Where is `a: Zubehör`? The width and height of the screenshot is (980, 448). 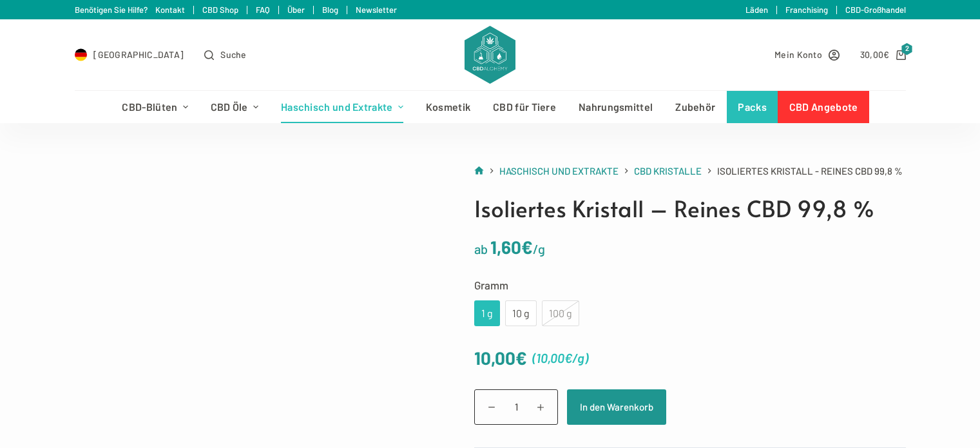
a: Zubehör is located at coordinates (695, 107).